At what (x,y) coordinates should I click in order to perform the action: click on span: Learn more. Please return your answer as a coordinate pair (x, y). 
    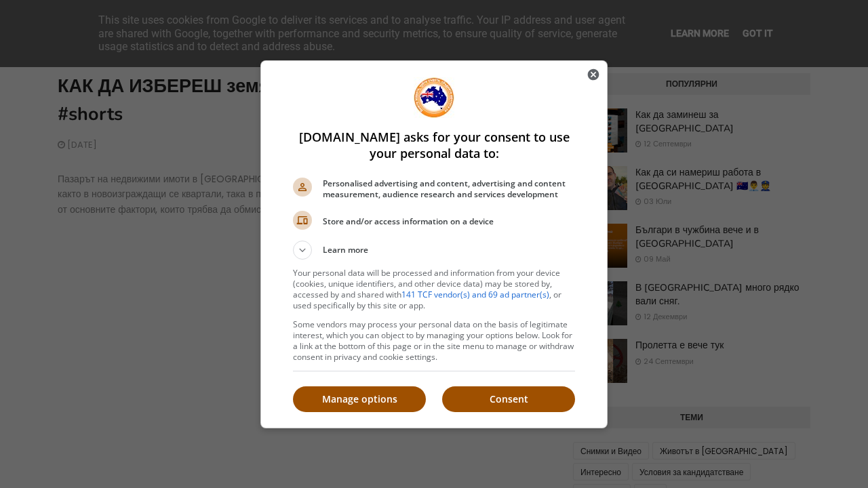
    Looking at the image, I should click on (345, 251).